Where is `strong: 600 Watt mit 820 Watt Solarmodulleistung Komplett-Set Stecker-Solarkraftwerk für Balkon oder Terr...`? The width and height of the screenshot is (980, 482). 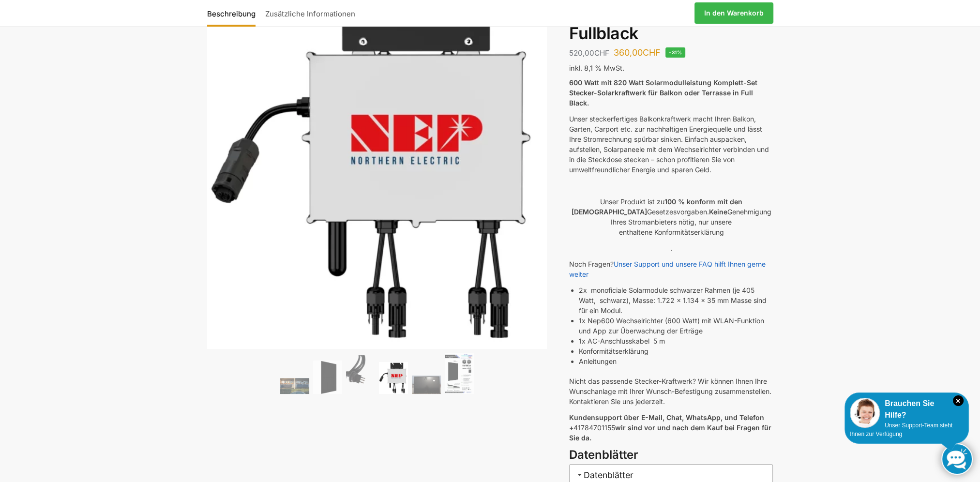
strong: 600 Watt mit 820 Watt Solarmodulleistung Komplett-Set Stecker-Solarkraftwerk für Balkon oder Terr... is located at coordinates (663, 93).